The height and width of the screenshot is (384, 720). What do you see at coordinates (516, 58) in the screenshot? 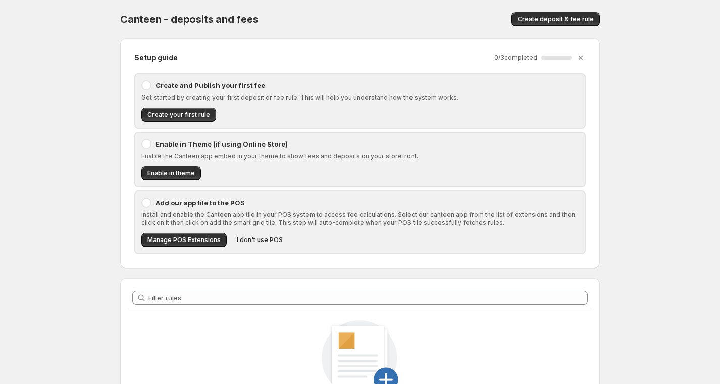
I see `p: 0 / 3 completed` at bounding box center [516, 58].